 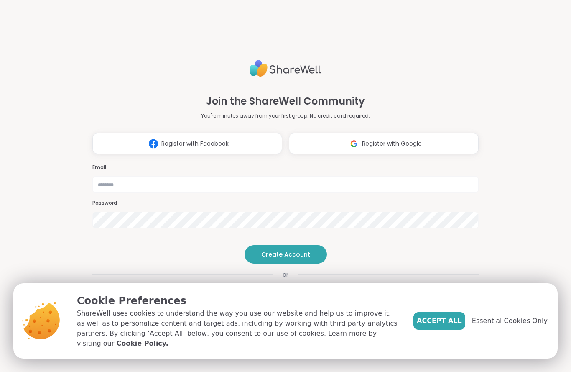 What do you see at coordinates (286, 68) in the screenshot?
I see `img: ShareWell Logo` at bounding box center [286, 68].